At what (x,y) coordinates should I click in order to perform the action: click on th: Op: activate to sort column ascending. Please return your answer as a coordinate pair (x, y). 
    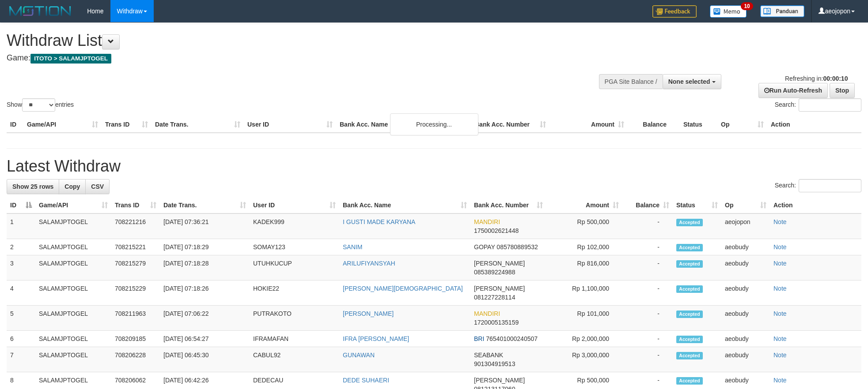
    Looking at the image, I should click on (746, 205).